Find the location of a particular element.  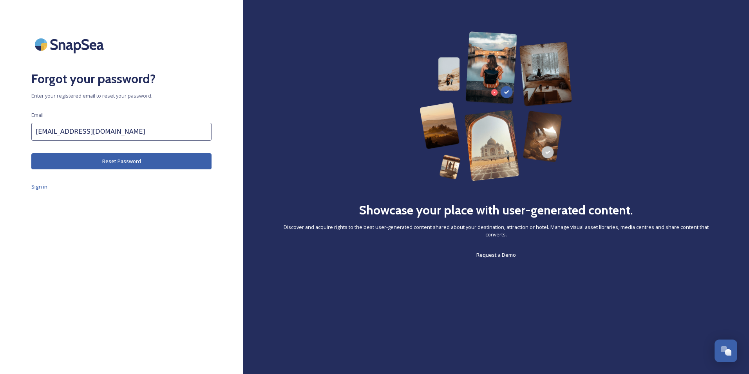

span: Enter your registered email to reset your password. is located at coordinates (121, 96).